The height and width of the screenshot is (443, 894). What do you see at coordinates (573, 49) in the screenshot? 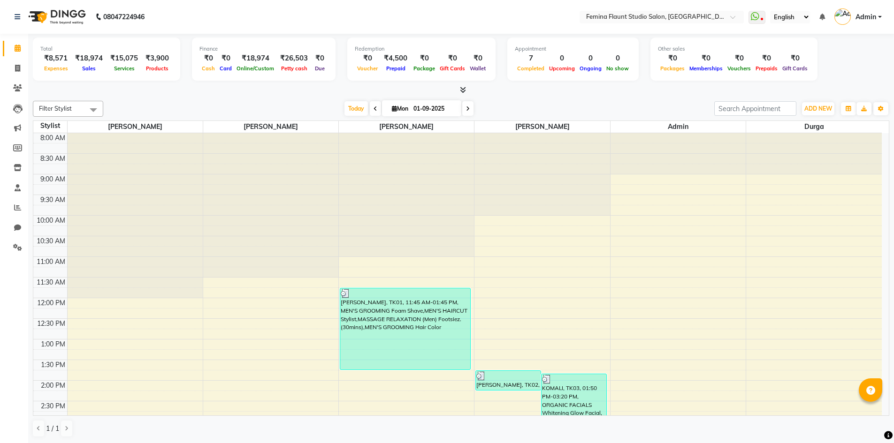
I see `div: Appointment` at bounding box center [573, 49].